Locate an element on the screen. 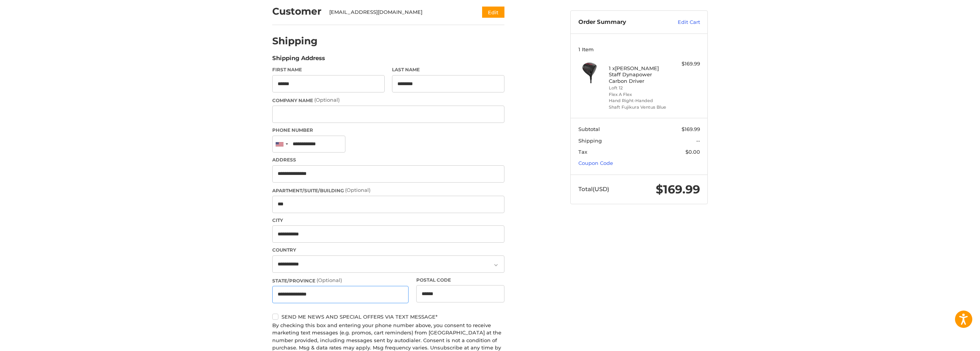  label: Apartment/Suite/Building is located at coordinates (388, 190).